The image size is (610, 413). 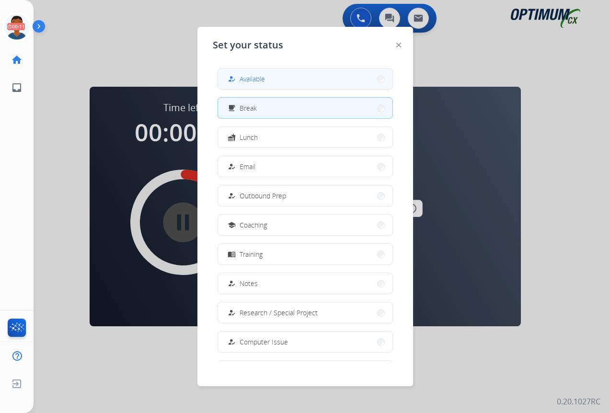 What do you see at coordinates (263, 196) in the screenshot?
I see `span: Outbound Prep` at bounding box center [263, 196].